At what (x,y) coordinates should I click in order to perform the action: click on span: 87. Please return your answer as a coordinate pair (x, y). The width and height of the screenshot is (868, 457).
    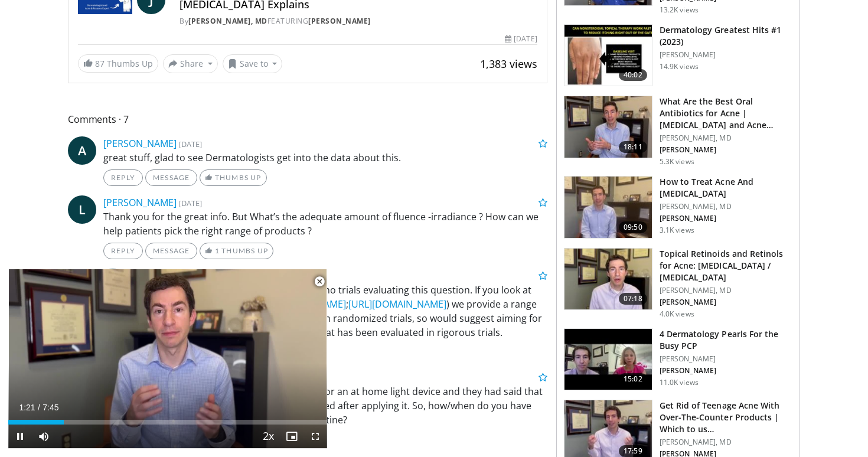
    Looking at the image, I should click on (99, 63).